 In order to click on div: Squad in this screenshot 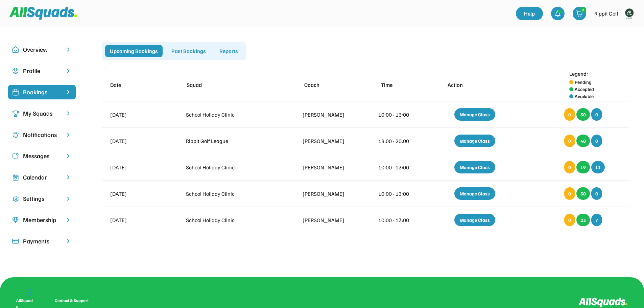, I will do `click(233, 85)`.